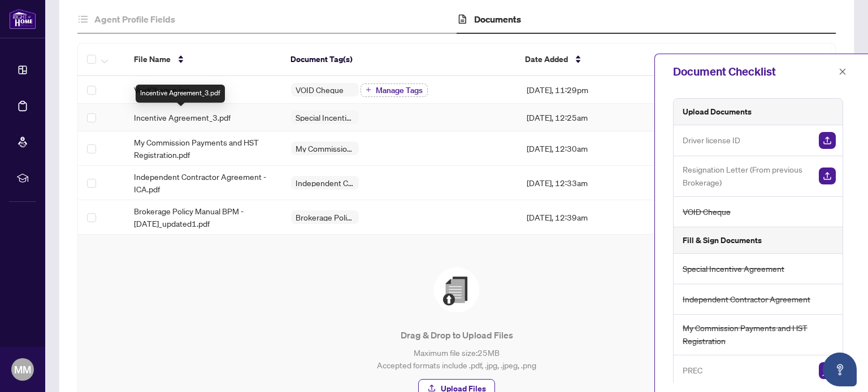  Describe the element at coordinates (182, 118) in the screenshot. I see `span: Incentive Agreement_3.pdf` at that location.